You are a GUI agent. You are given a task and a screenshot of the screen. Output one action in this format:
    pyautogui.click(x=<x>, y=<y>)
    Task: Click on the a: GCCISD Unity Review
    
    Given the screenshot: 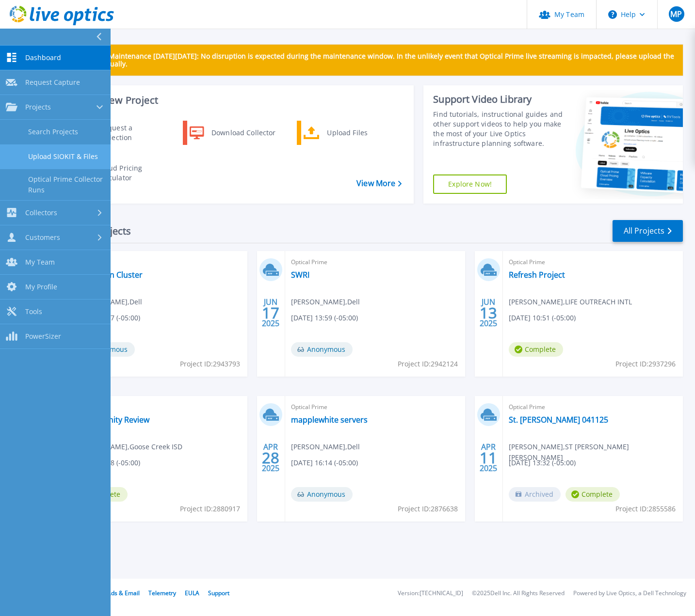 What is the action you would take?
    pyautogui.click(x=111, y=420)
    